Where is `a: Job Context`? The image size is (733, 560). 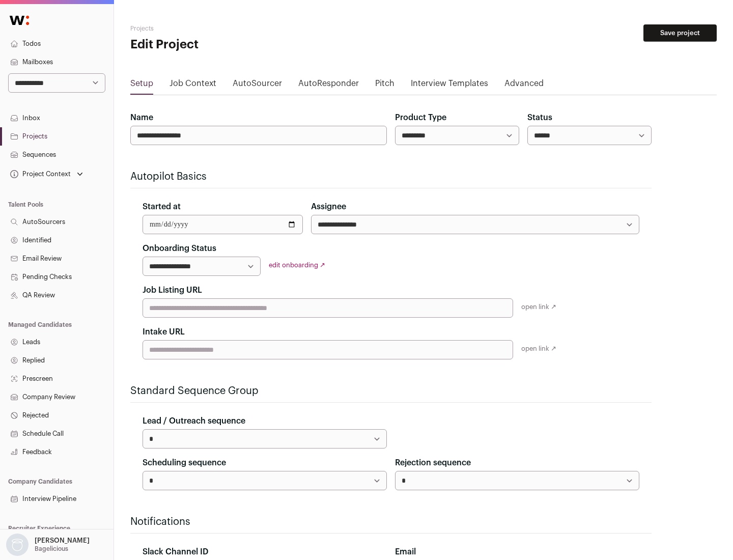
a: Job Context is located at coordinates (193, 85).